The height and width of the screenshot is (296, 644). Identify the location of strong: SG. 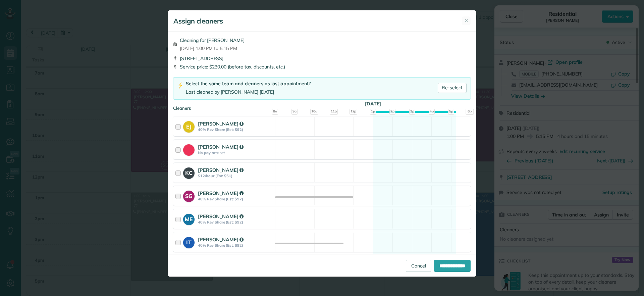
(189, 195).